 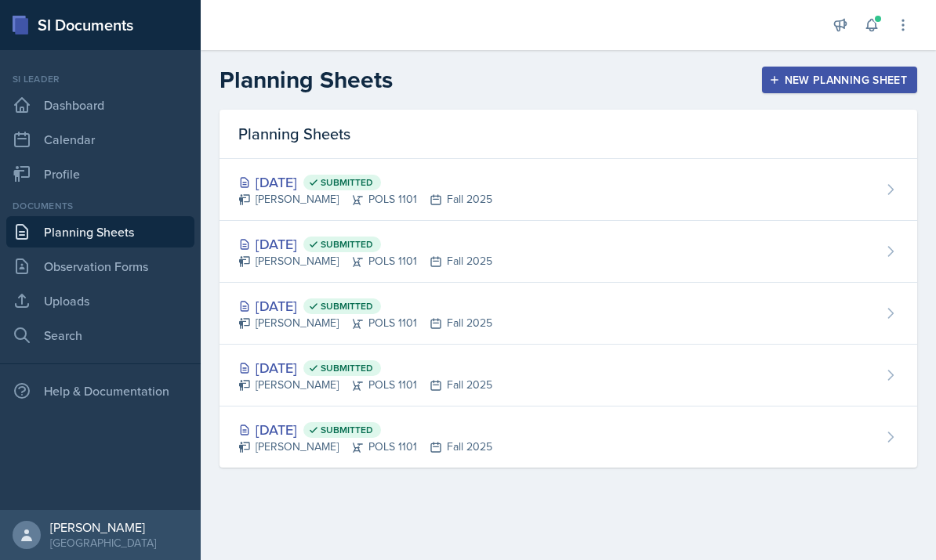 I want to click on a: Profile, so click(x=100, y=174).